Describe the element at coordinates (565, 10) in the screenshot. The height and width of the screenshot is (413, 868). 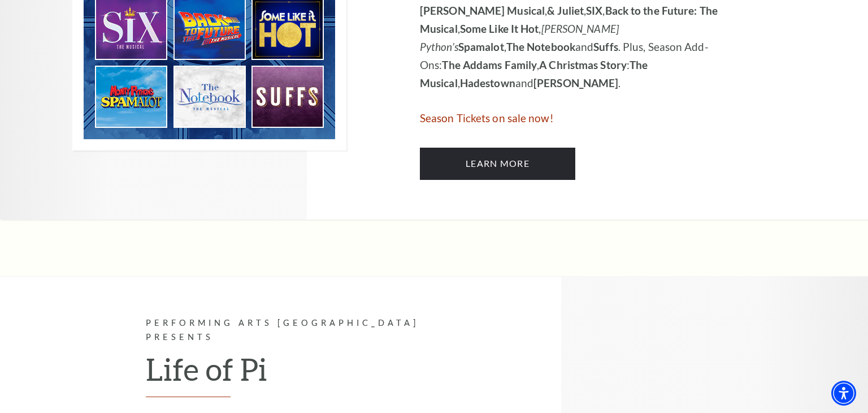
I see `strong: & Juliet` at that location.